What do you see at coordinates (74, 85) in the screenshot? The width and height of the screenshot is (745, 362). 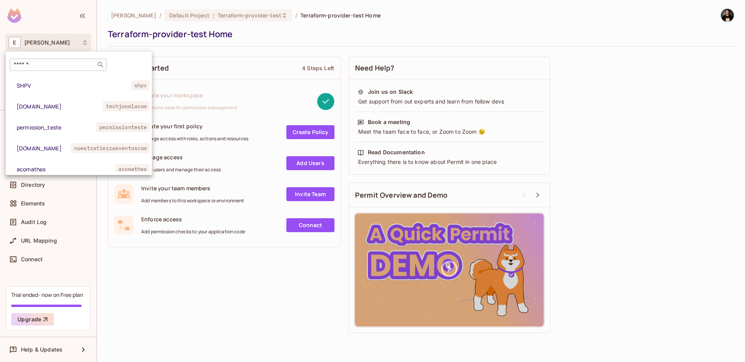 I see `span: SHPV` at bounding box center [74, 85].